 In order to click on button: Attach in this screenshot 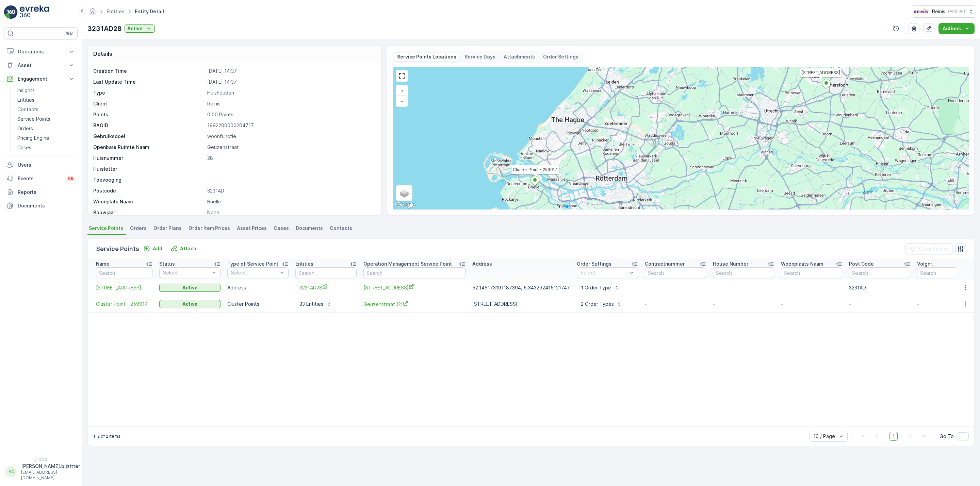, I will do `click(183, 249)`.